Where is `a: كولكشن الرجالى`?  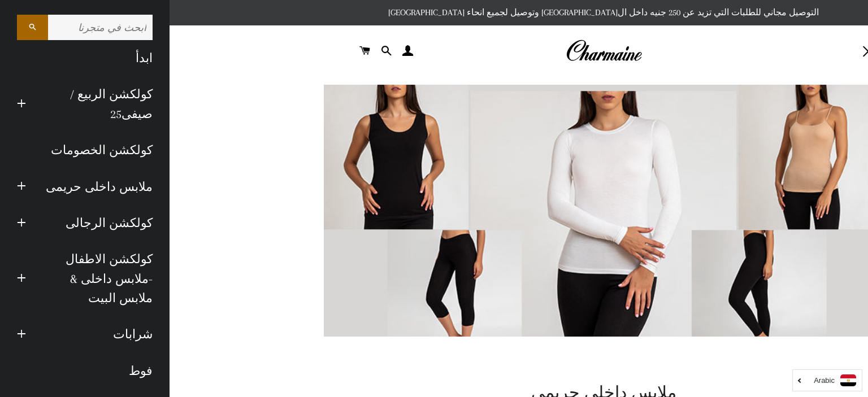
a: كولكشن الرجالى is located at coordinates (98, 223).